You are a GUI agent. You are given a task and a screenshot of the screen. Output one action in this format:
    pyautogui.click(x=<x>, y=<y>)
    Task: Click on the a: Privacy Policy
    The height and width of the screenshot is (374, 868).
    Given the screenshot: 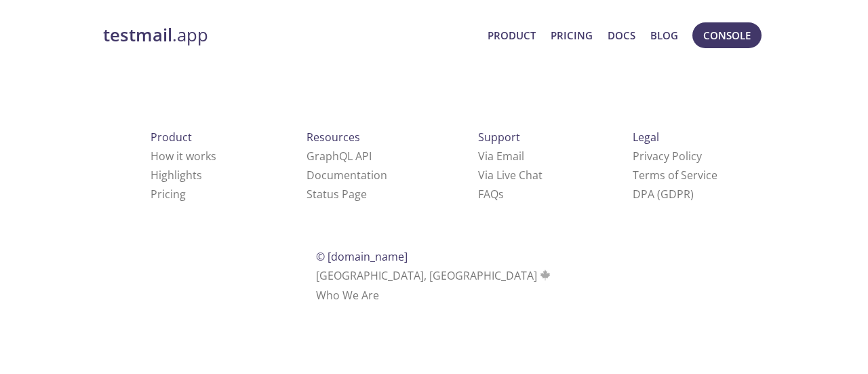 What is the action you would take?
    pyautogui.click(x=667, y=156)
    